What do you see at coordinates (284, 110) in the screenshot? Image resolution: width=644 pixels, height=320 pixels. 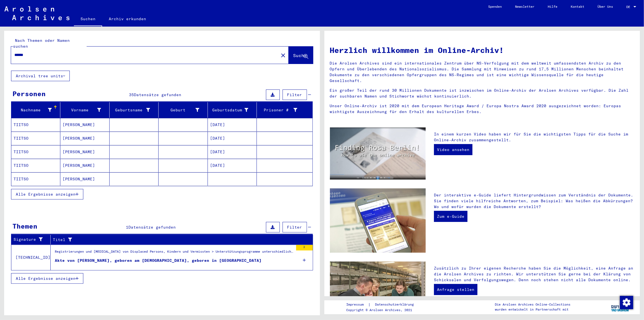 I see `mat-header-cell: Prisoner #` at bounding box center [284, 110].